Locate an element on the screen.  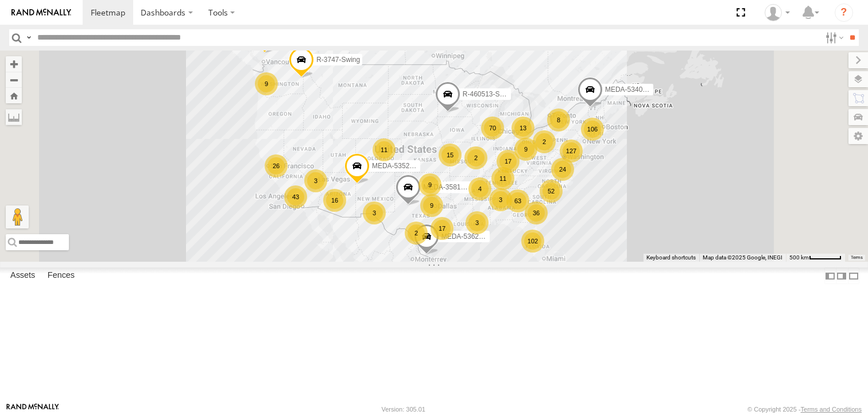
div: 24 is located at coordinates (563, 169).